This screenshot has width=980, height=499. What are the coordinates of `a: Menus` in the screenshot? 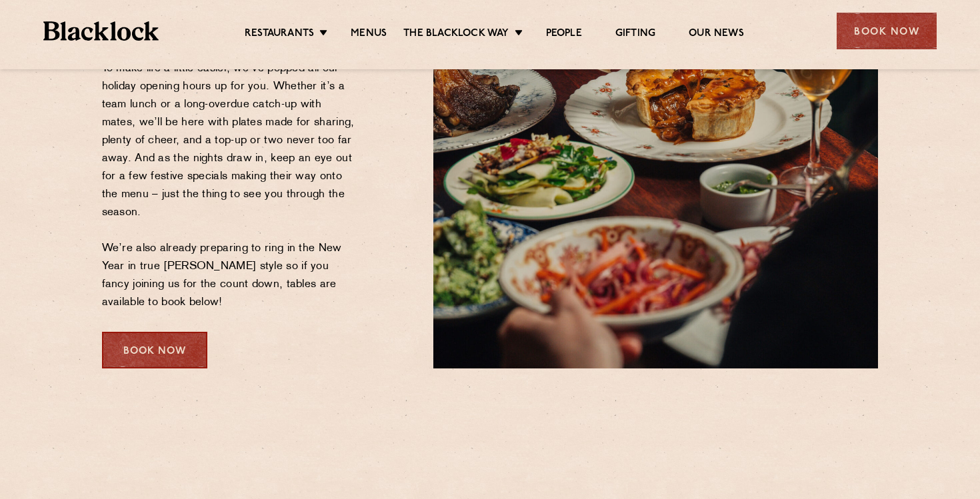 It's located at (368, 35).